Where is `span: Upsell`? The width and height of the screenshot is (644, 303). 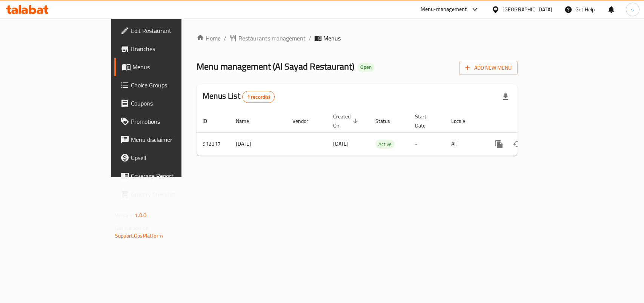
span: Upsell is located at coordinates (172, 157).